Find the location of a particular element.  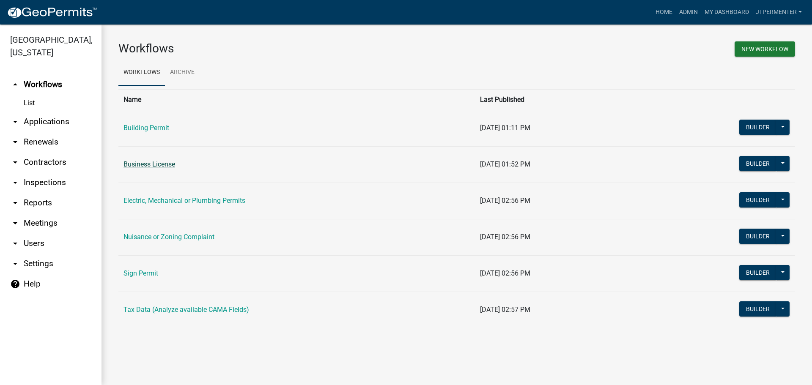

a: Building Permit is located at coordinates (146, 128).